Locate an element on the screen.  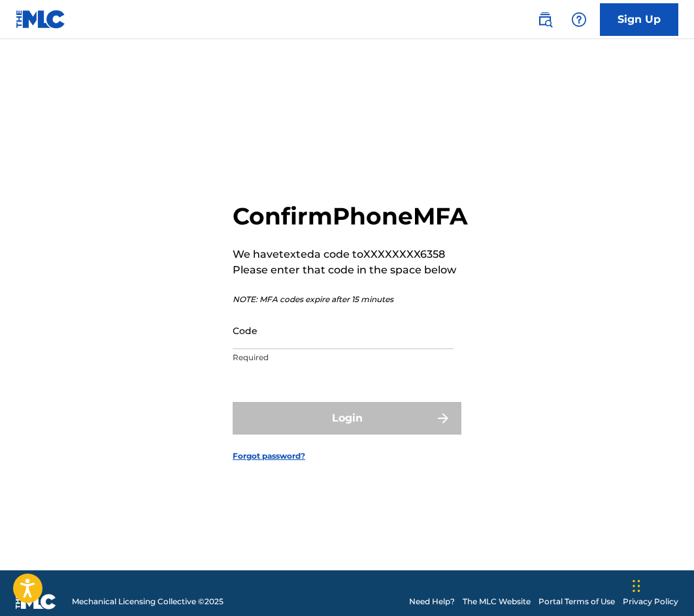
a: Privacy Policy is located at coordinates (650, 602).